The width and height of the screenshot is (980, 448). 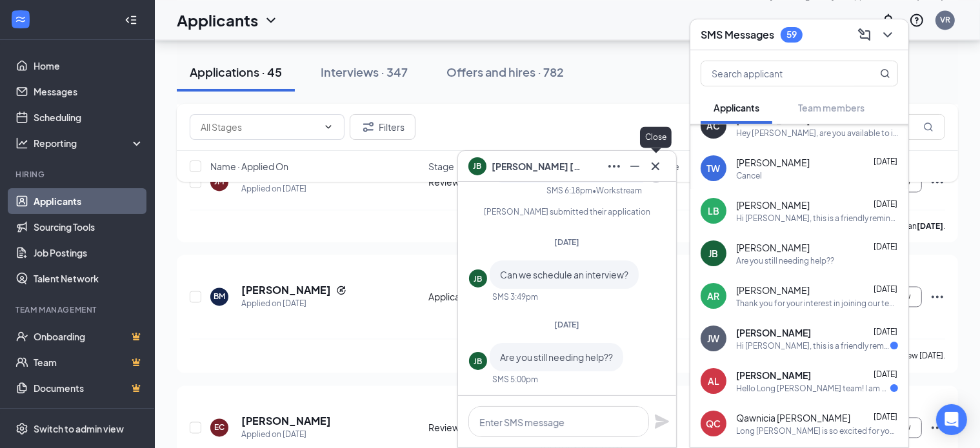 What do you see at coordinates (78, 429) in the screenshot?
I see `div: Switch to admin view` at bounding box center [78, 429].